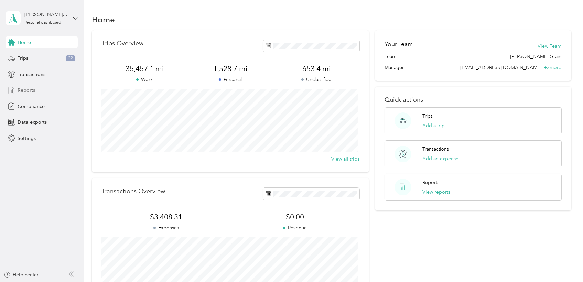 This screenshot has height=282, width=583. Describe the element at coordinates (166, 217) in the screenshot. I see `span: $3,408.31` at that location.